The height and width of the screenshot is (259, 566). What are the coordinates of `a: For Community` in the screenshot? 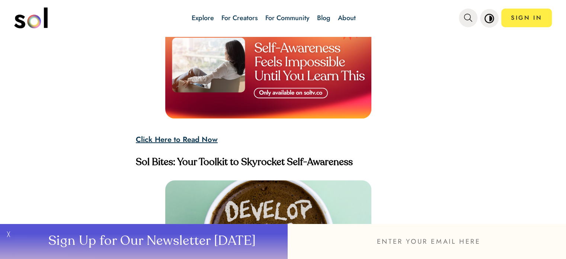 It's located at (288, 18).